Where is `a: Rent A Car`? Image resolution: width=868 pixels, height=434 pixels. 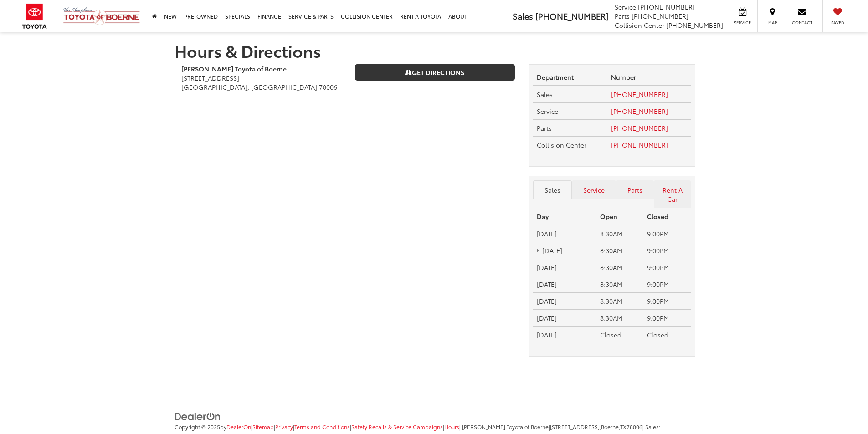
a: Rent A Car is located at coordinates (672, 195).